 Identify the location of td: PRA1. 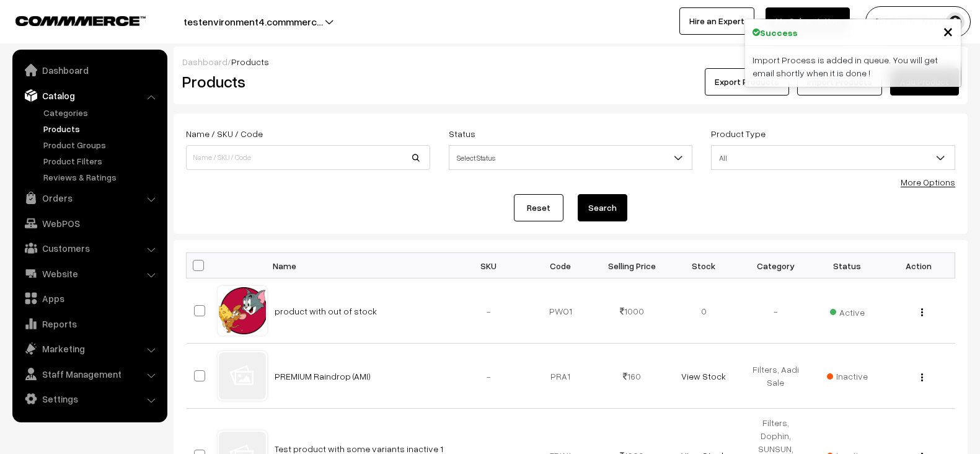
(560, 375).